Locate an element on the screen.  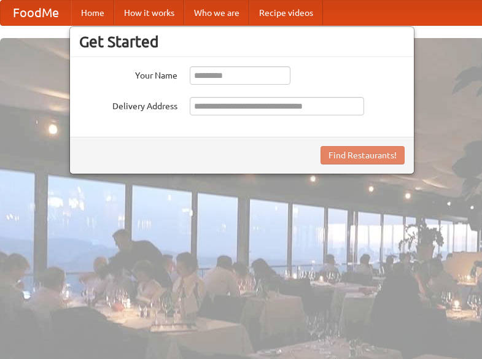
label: Delivery Address is located at coordinates (128, 104).